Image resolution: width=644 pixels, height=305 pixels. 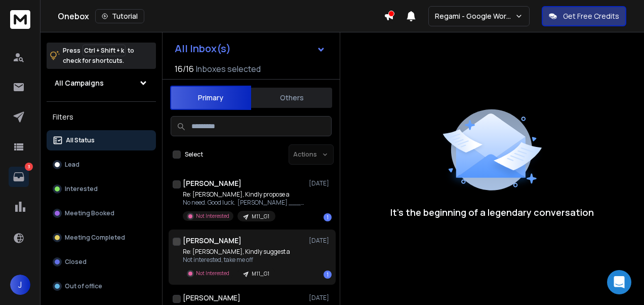 What do you see at coordinates (584, 16) in the screenshot?
I see `button: Get Free Credits` at bounding box center [584, 16].